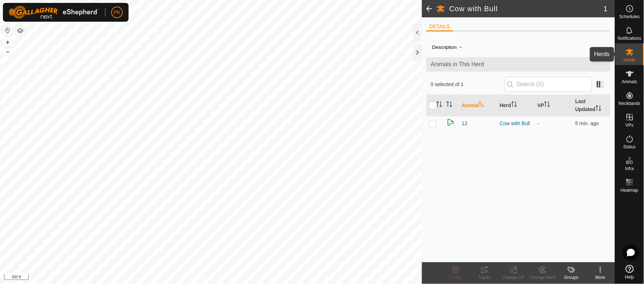 The width and height of the screenshot is (644, 284). I want to click on div: Change VP, so click(513, 278).